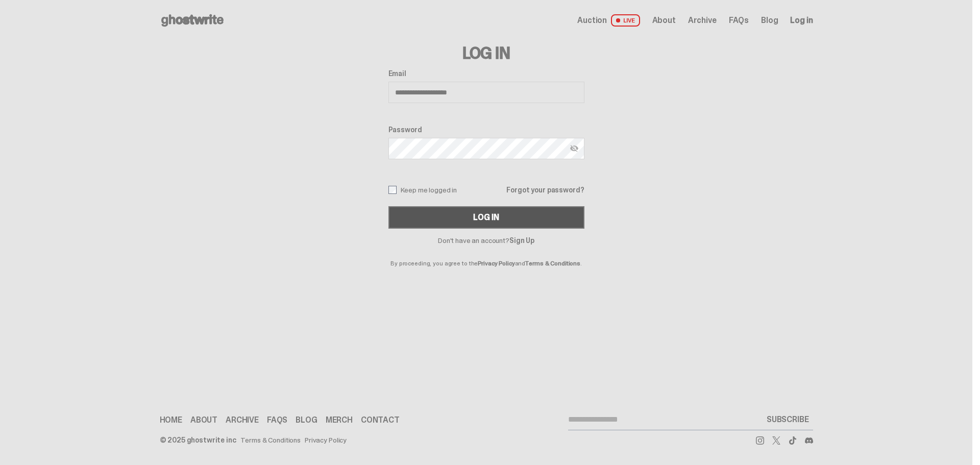 The height and width of the screenshot is (465, 980). What do you see at coordinates (486, 218) in the screenshot?
I see `div: Log In` at bounding box center [486, 218].